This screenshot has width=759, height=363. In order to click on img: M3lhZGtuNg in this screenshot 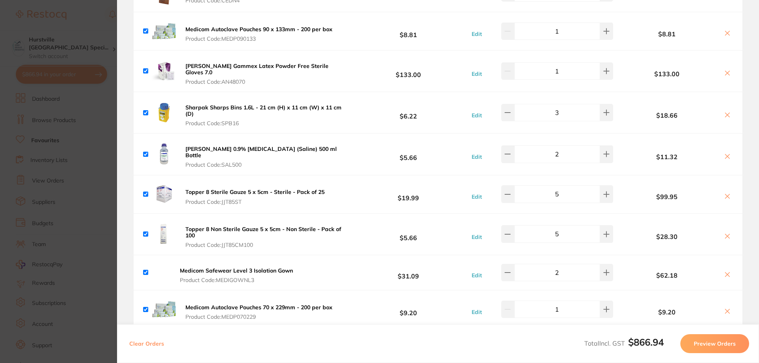, I will do `click(164, 194)`.